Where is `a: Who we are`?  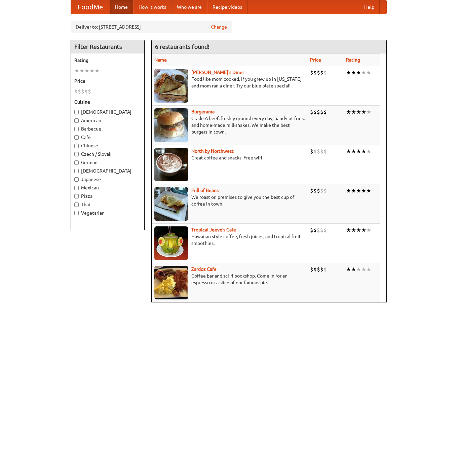
a: Who we are is located at coordinates (189, 7).